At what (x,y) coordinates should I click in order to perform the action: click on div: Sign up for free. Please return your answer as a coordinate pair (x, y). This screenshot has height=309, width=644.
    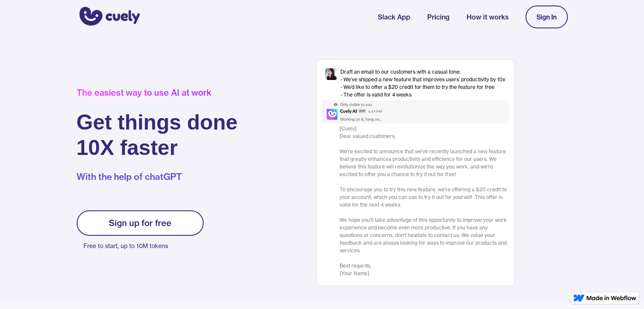
    Looking at the image, I should click on (140, 223).